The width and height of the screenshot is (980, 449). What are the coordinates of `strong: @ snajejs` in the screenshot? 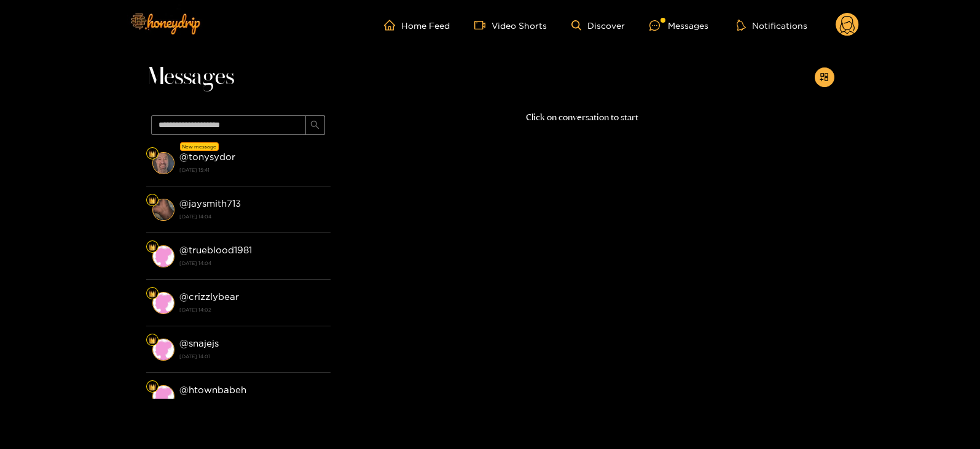 It's located at (199, 343).